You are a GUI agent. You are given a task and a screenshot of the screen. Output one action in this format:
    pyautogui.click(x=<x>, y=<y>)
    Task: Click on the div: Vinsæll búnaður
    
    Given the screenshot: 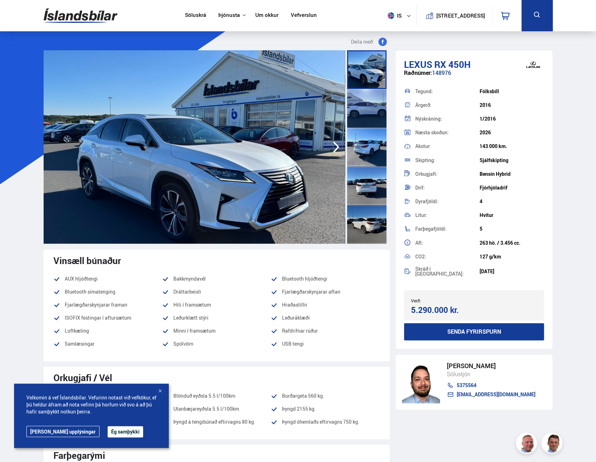 What is the action you would take?
    pyautogui.click(x=216, y=260)
    